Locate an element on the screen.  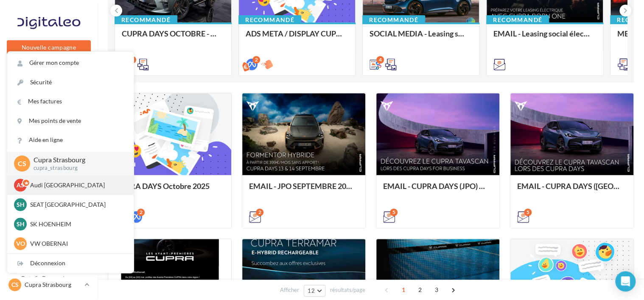
span: 1 is located at coordinates (403, 290).